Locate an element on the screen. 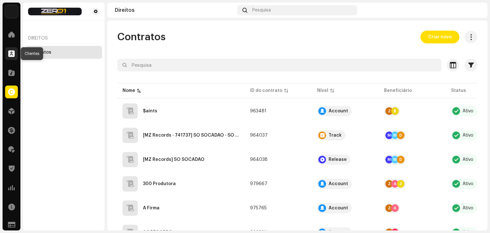 Image resolution: width=490 pixels, height=233 pixels. div: Nível is located at coordinates (322, 91).